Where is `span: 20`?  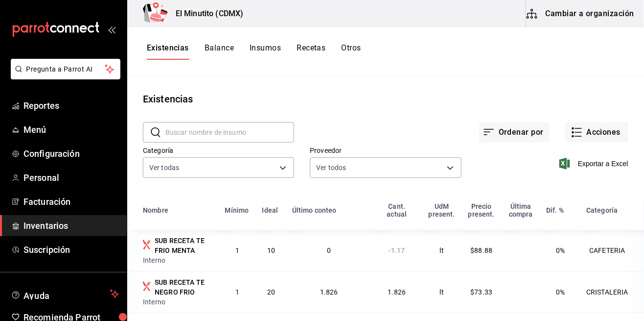 span: 20 is located at coordinates (271, 292).